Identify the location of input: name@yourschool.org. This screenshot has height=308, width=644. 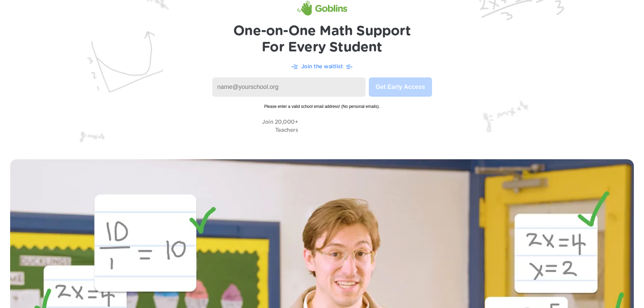
(289, 87).